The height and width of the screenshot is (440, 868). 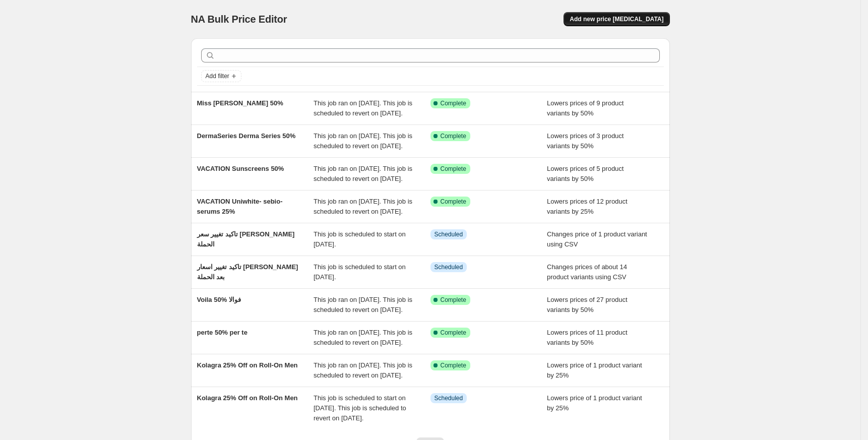 I want to click on span: Lowers prices of 5 product variants by 50%, so click(x=585, y=173).